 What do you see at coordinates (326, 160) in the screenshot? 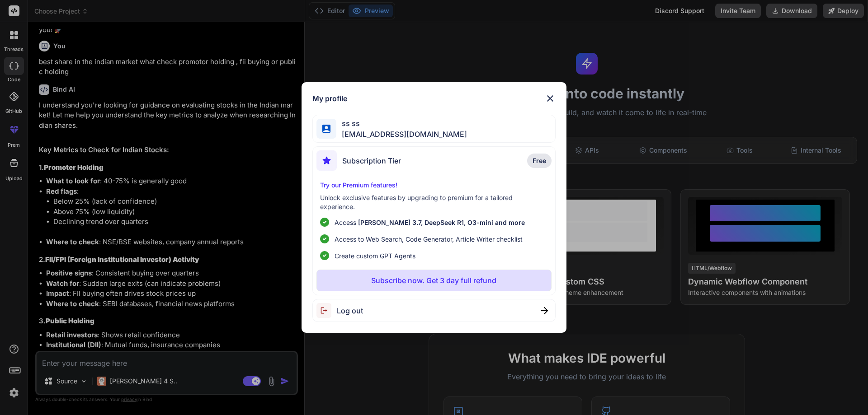
I see `img: subscription` at bounding box center [326, 160].